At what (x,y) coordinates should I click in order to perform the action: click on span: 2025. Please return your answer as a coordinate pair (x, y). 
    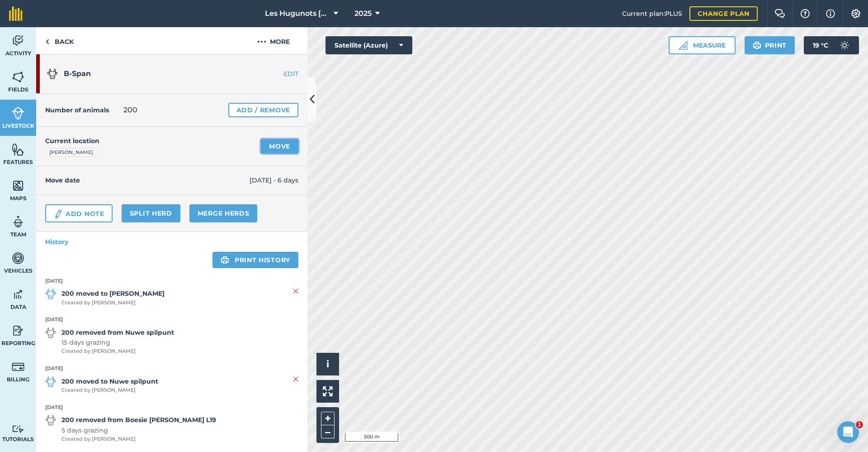
    Looking at the image, I should click on (363, 14).